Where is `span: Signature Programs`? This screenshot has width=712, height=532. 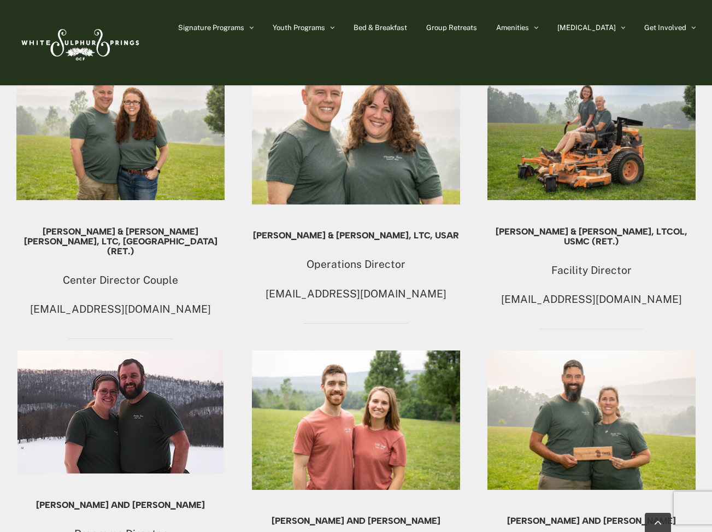
span: Signature Programs is located at coordinates (211, 27).